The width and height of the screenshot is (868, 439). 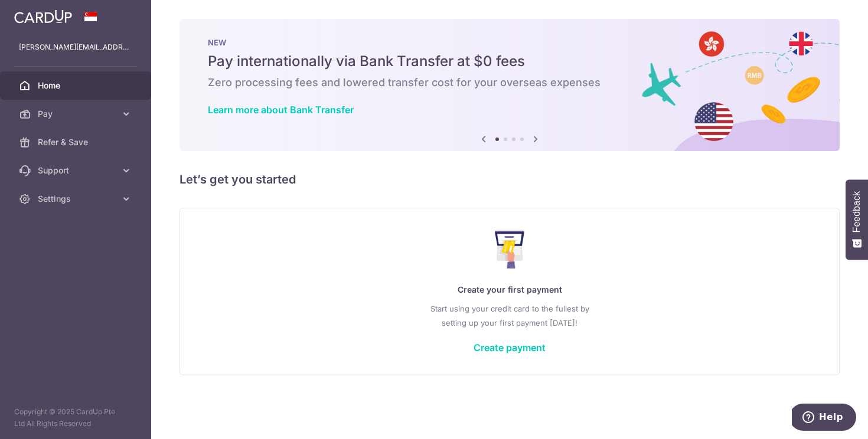 I want to click on img: CardUp, so click(x=43, y=16).